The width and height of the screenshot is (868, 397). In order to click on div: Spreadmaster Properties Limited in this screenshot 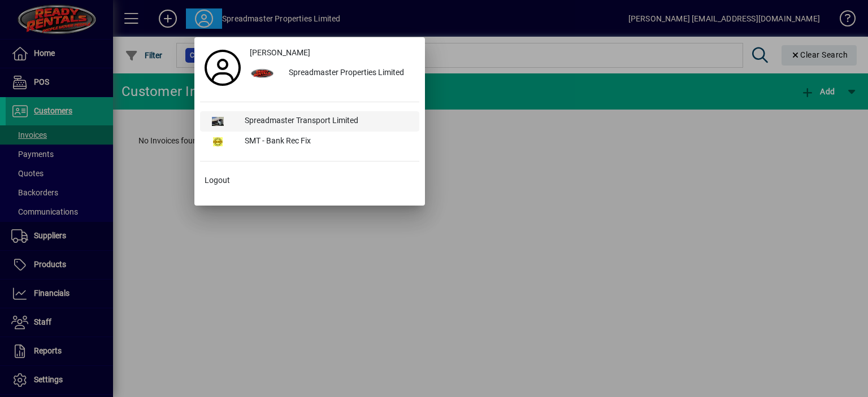, I will do `click(349, 74)`.